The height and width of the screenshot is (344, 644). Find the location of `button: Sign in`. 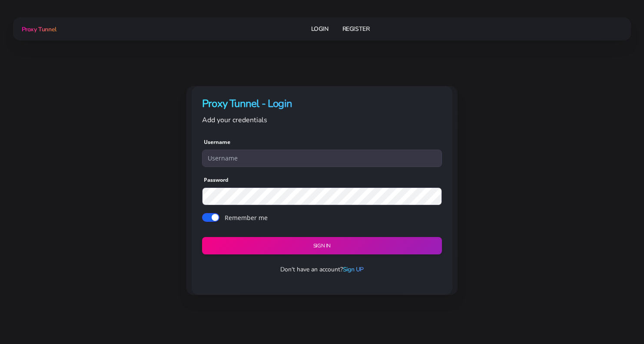

button: Sign in is located at coordinates (322, 246).